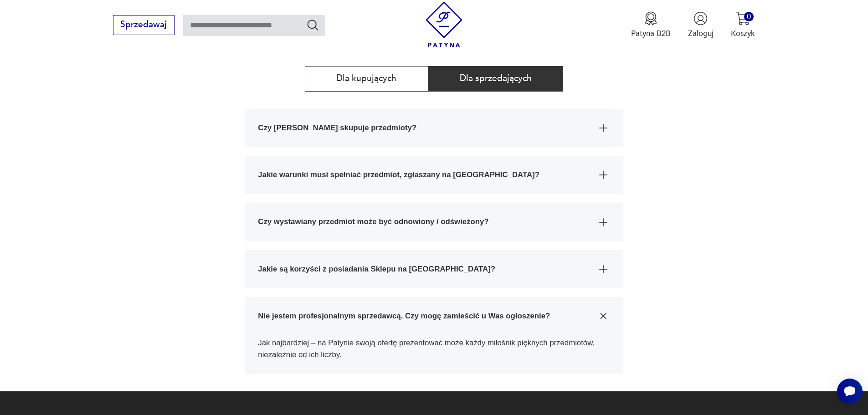 This screenshot has height=415, width=868. Describe the element at coordinates (701, 33) in the screenshot. I see `p: Zaloguj` at that location.